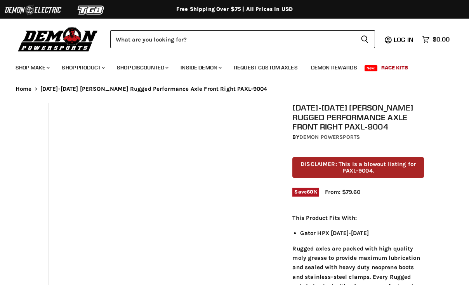 Image resolution: width=469 pixels, height=285 pixels. I want to click on a: $0.00, so click(435, 39).